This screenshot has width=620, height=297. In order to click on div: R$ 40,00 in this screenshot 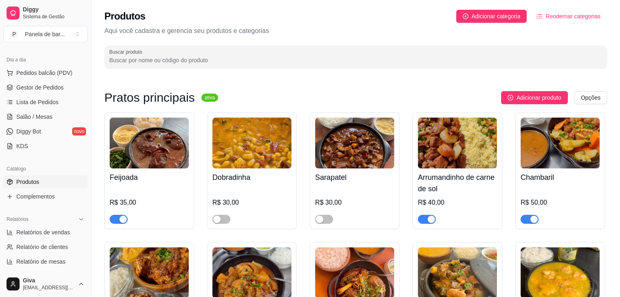, I will do `click(457, 203)`.